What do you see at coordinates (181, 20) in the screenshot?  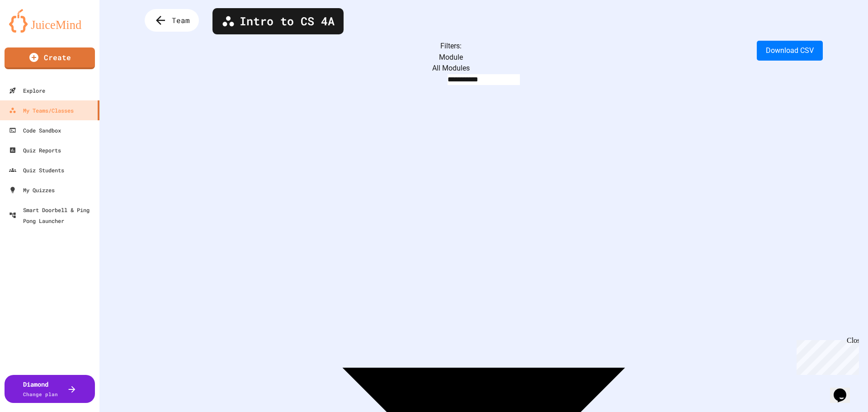 I see `span: Team` at bounding box center [181, 20].